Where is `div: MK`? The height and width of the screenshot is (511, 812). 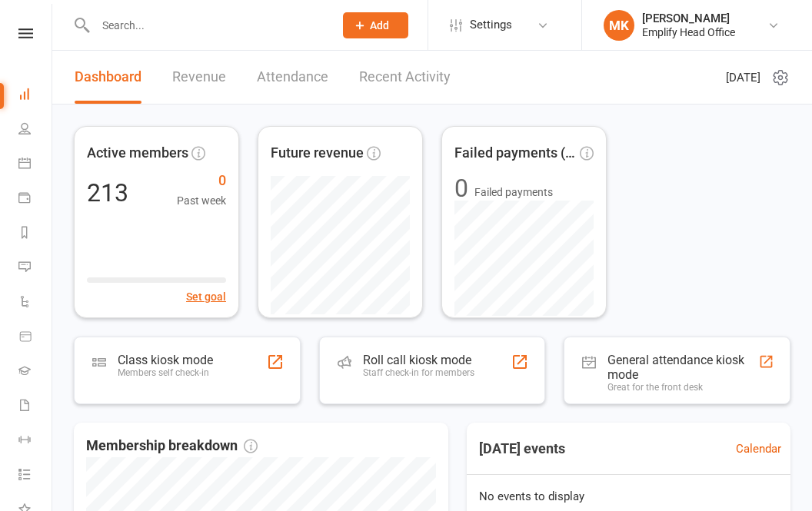 div: MK is located at coordinates (619, 25).